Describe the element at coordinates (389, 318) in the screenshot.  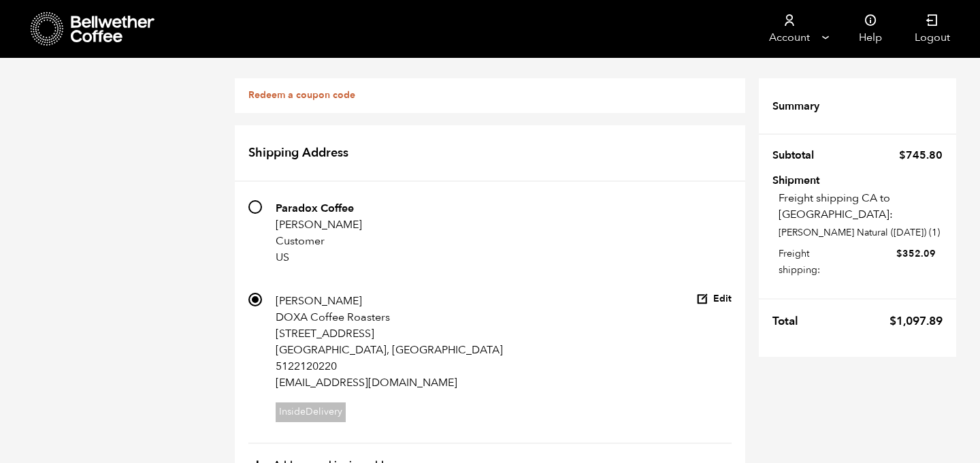
I see `p: DOXA Coffee Roasters` at that location.